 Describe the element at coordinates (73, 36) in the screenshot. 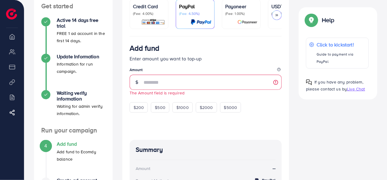

I see `li: Active 14 days free trial` at that location.